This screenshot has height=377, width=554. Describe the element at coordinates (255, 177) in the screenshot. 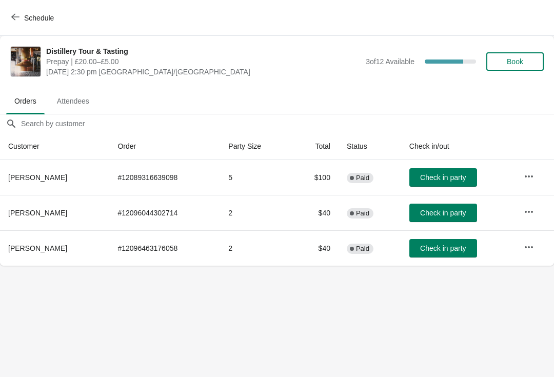

I see `td: 5` at that location.